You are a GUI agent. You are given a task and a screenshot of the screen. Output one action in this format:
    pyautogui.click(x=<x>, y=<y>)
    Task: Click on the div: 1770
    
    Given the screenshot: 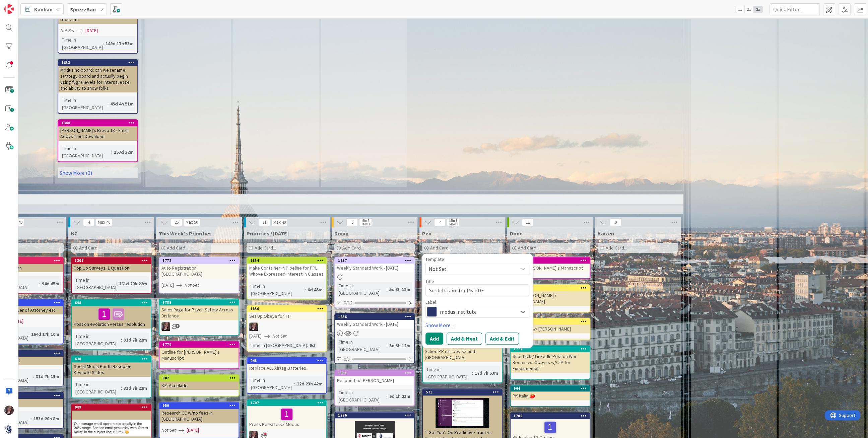 What is the action you would take?
    pyautogui.click(x=551, y=322)
    